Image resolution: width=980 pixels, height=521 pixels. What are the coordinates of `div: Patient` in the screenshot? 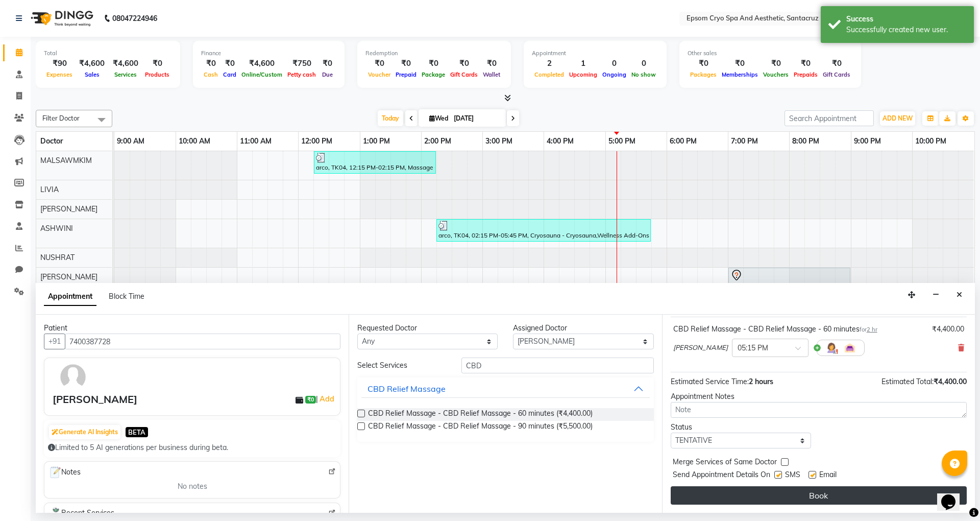 It's located at (192, 328).